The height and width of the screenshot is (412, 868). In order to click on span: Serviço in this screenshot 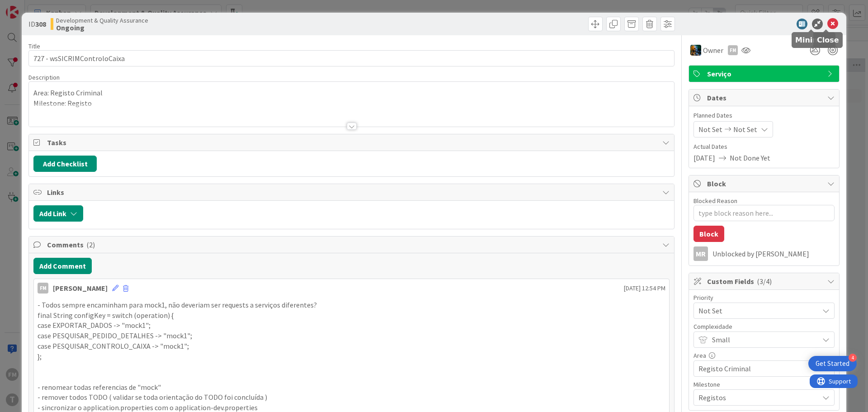, I will do `click(765, 74)`.